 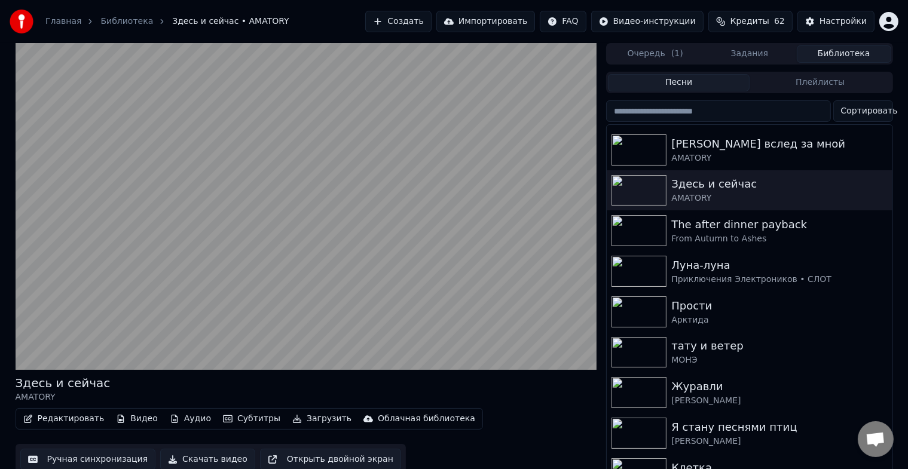 I want to click on button: Редактировать, so click(x=64, y=419).